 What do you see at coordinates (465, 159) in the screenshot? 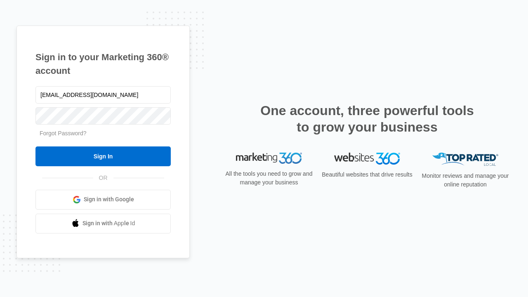
I see `img: Top Rated Local` at bounding box center [465, 159].